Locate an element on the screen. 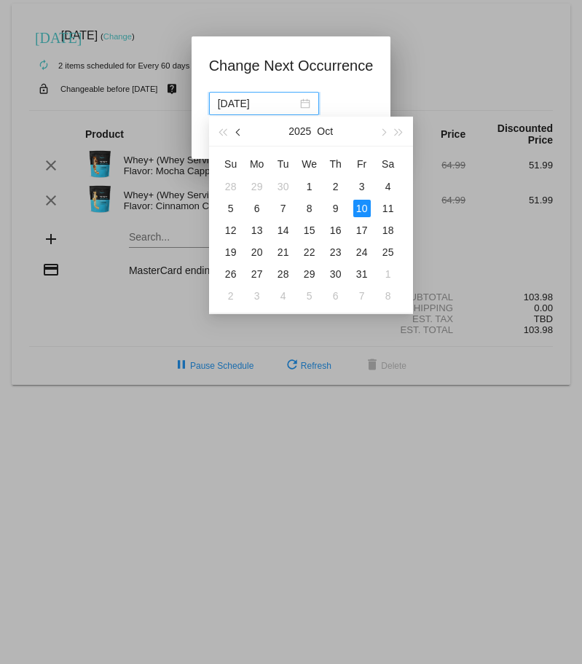 Image resolution: width=582 pixels, height=664 pixels. td: 10/12/2025 is located at coordinates (231, 230).